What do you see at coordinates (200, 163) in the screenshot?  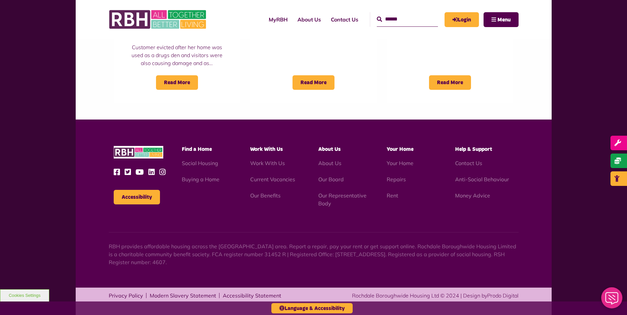 I see `a: Social Housing - open in a new tab` at bounding box center [200, 163].